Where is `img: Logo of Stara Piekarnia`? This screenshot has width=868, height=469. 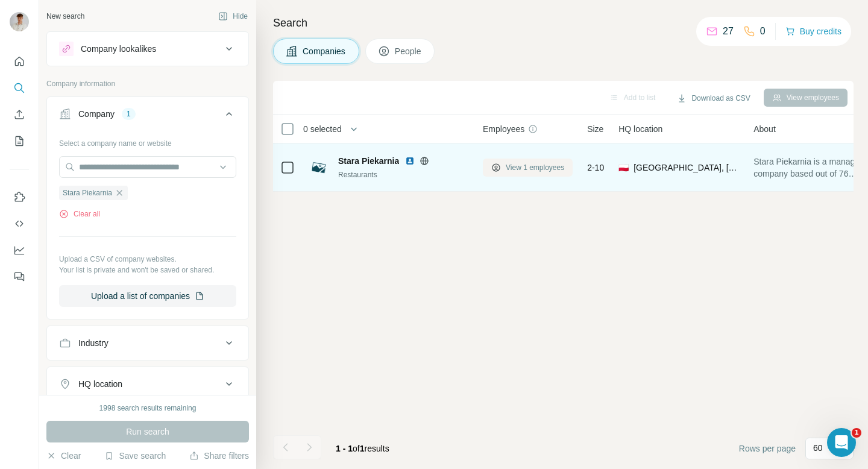 img: Logo of Stara Piekarnia is located at coordinates (319, 168).